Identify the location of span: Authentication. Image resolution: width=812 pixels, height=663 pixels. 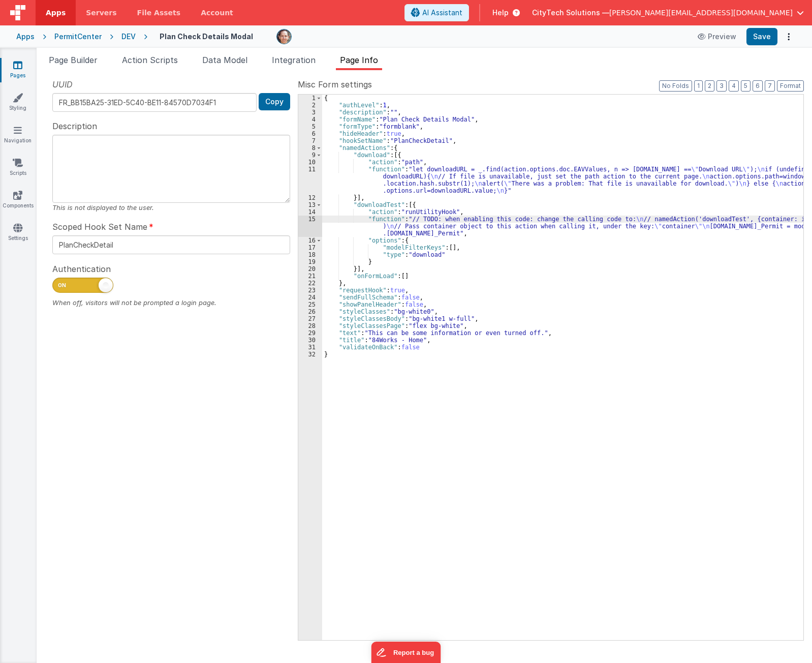
(82, 269).